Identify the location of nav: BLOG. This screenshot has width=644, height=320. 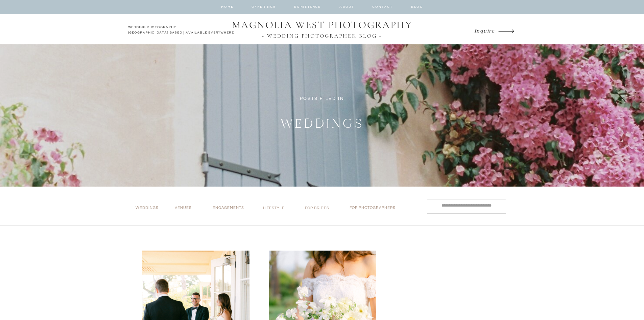
(417, 8).